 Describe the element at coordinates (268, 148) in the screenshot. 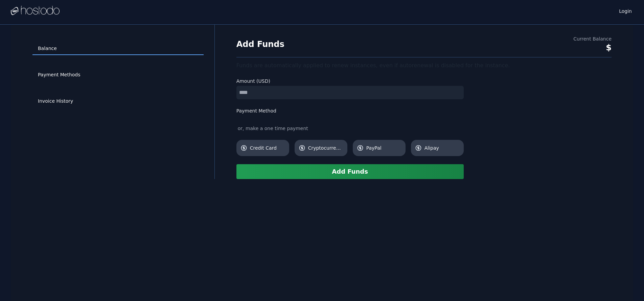

I see `span: Credit Card` at that location.